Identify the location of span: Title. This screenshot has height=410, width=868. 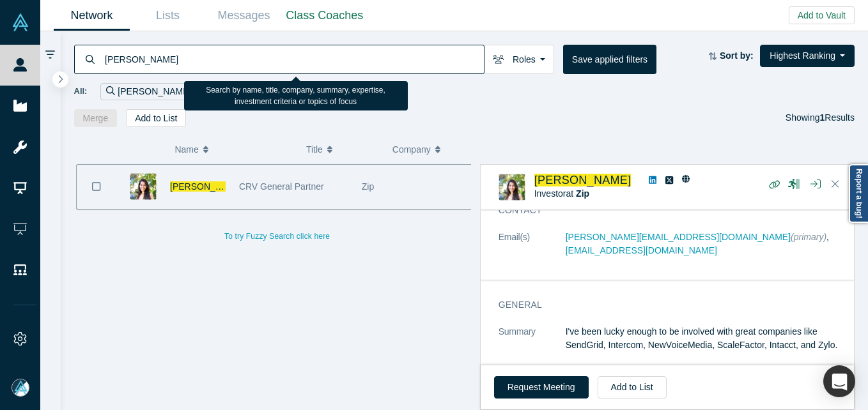
(314, 150).